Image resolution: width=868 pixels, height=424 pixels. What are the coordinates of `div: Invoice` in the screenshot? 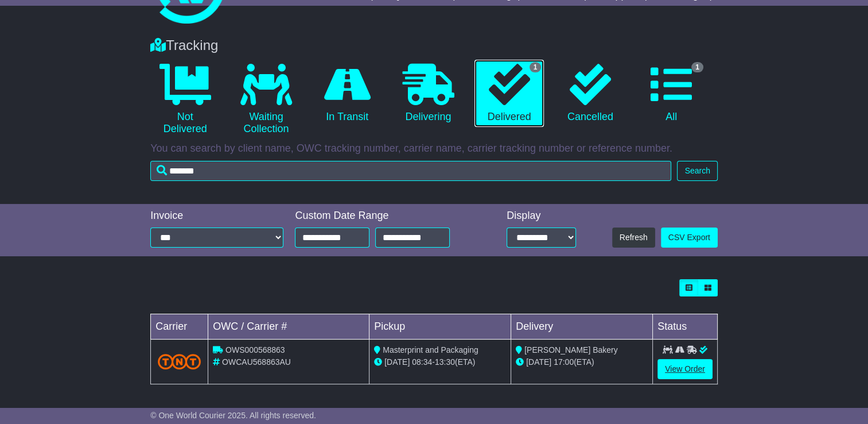 It's located at (217, 216).